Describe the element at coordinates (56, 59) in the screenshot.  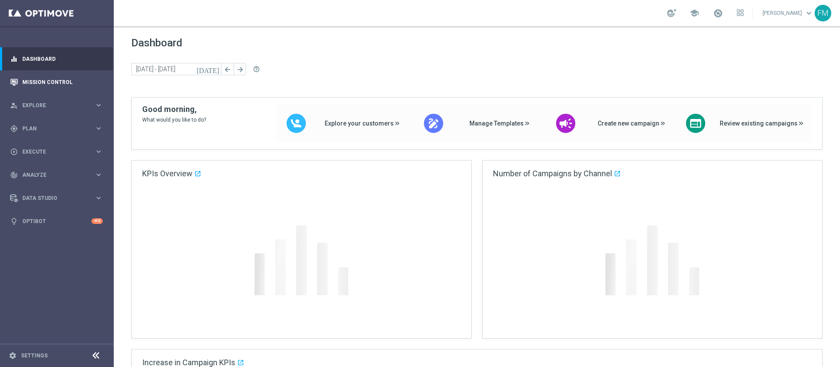
I see `button: equalizer Dashboard` at that location.